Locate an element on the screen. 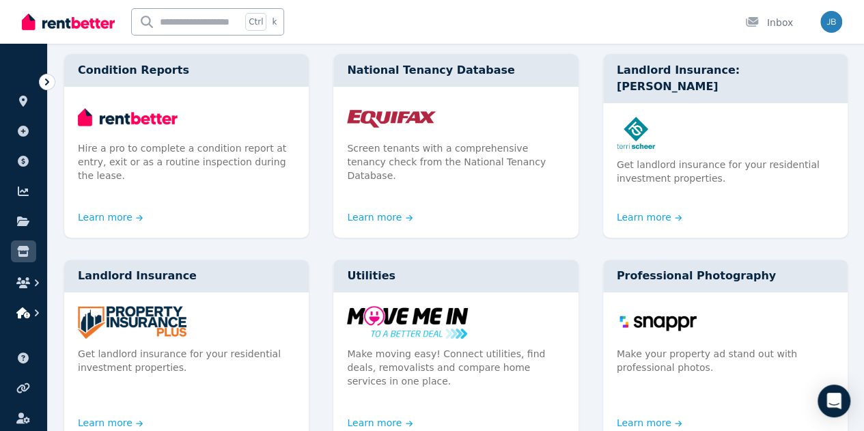 The width and height of the screenshot is (864, 431). p: Make your property ad stand out with professional photos. is located at coordinates (726, 361).